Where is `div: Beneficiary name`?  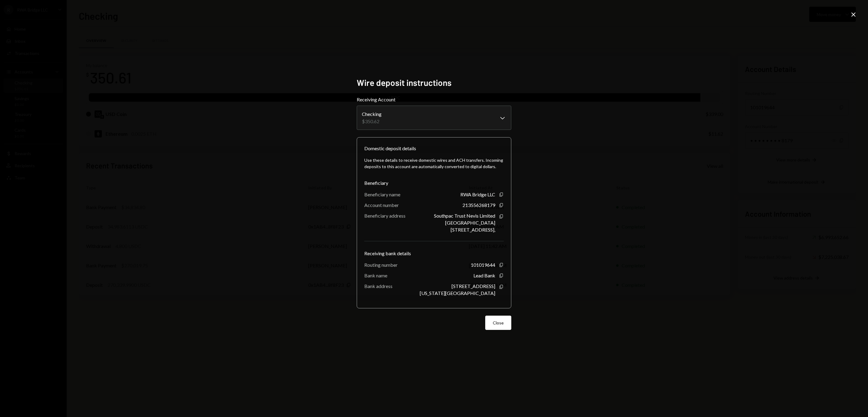 div: Beneficiary name is located at coordinates (382, 194).